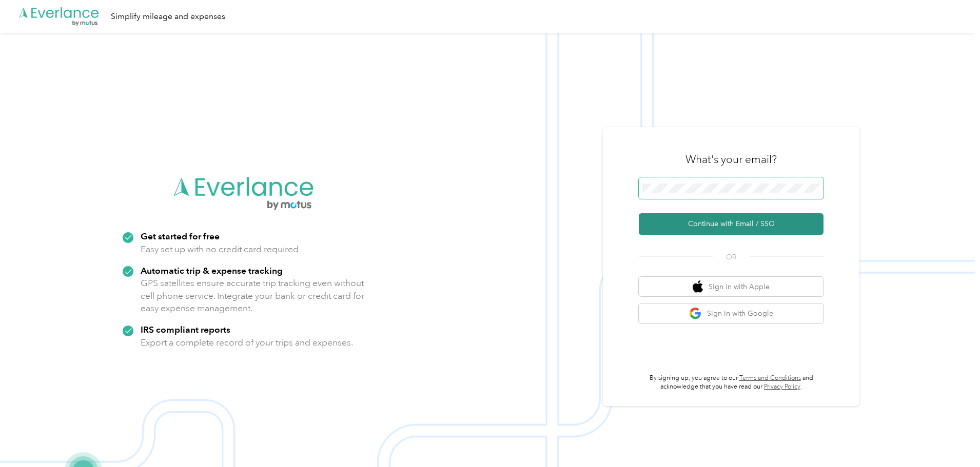 This screenshot has width=980, height=467. What do you see at coordinates (770, 378) in the screenshot?
I see `a: Terms and Conditions` at bounding box center [770, 378].